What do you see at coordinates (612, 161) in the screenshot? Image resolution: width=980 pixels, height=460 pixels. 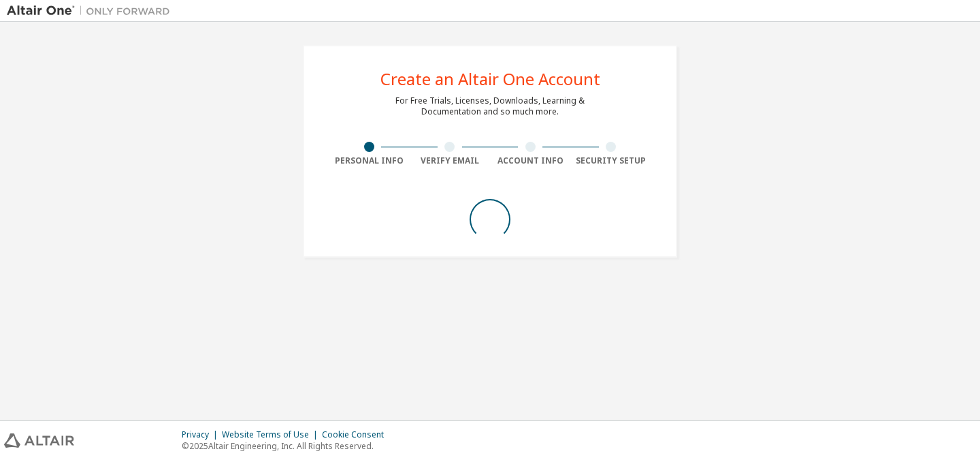 I see `div: Security Setup` at bounding box center [612, 161].